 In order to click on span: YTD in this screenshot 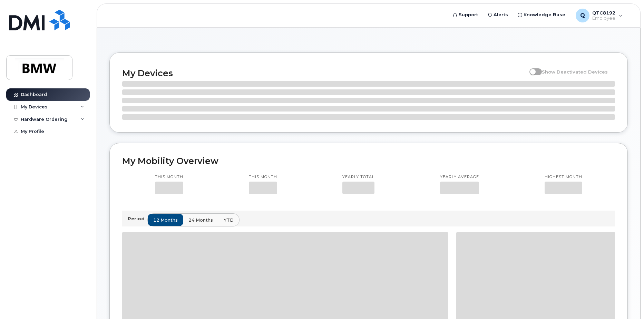, I will do `click(229, 220)`.